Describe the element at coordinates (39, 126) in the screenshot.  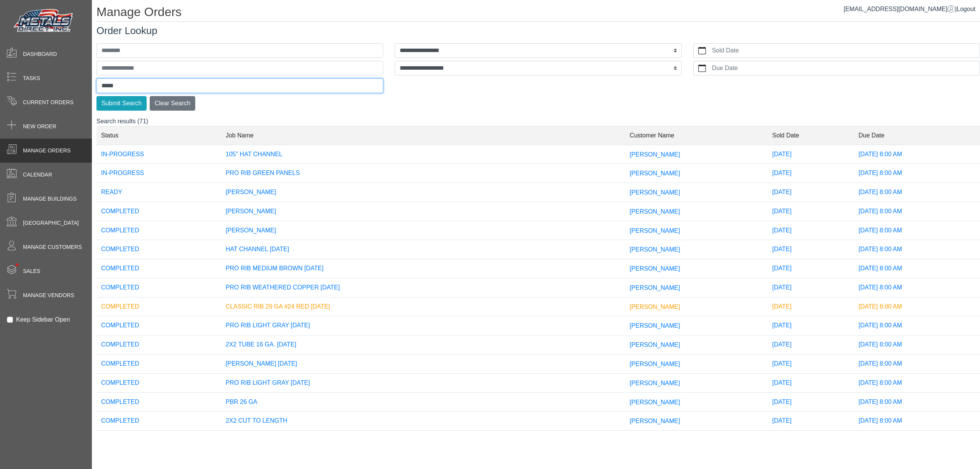
I see `span: New Order` at that location.